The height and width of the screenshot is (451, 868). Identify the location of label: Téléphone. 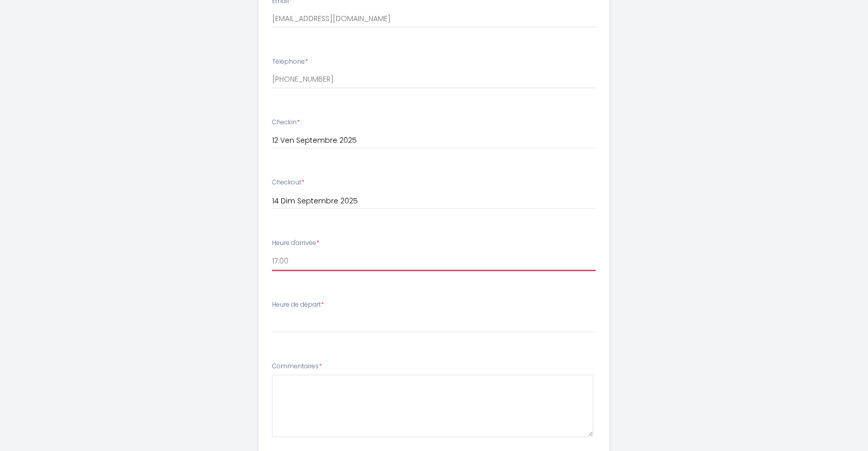
(290, 62).